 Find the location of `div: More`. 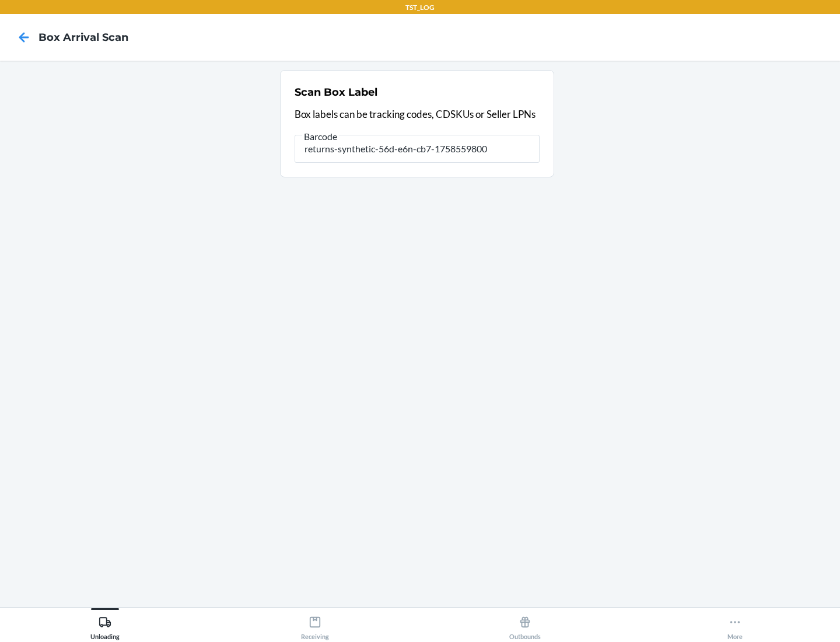

div: More is located at coordinates (735, 625).